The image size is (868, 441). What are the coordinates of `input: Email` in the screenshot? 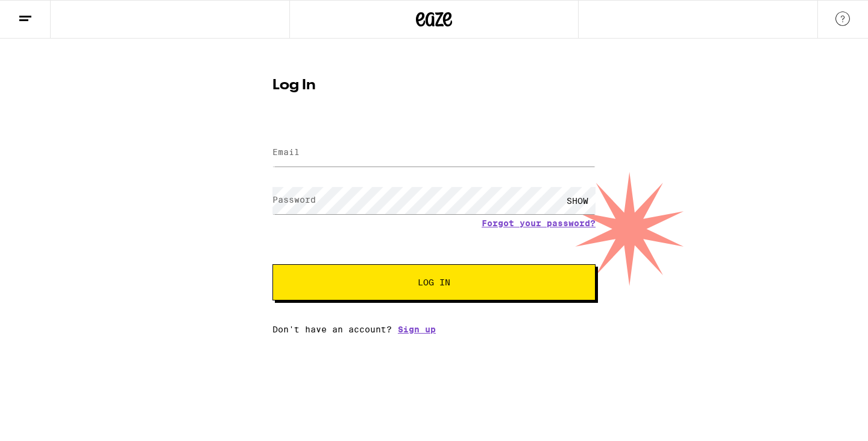 It's located at (434, 152).